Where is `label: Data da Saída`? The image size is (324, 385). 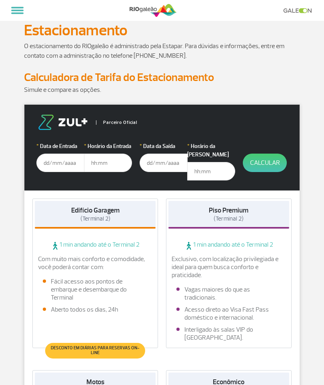 label: Data da Saída is located at coordinates (164, 146).